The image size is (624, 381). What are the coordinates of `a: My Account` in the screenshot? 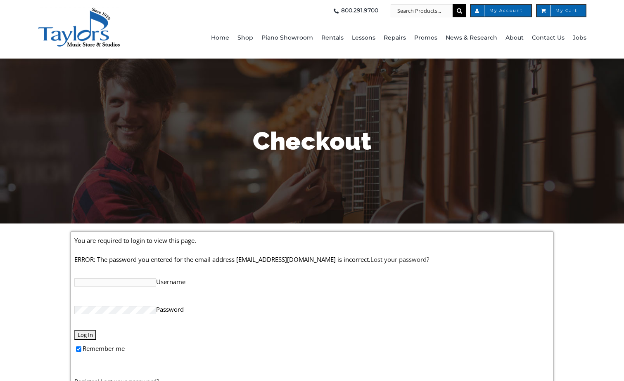 It's located at (501, 11).